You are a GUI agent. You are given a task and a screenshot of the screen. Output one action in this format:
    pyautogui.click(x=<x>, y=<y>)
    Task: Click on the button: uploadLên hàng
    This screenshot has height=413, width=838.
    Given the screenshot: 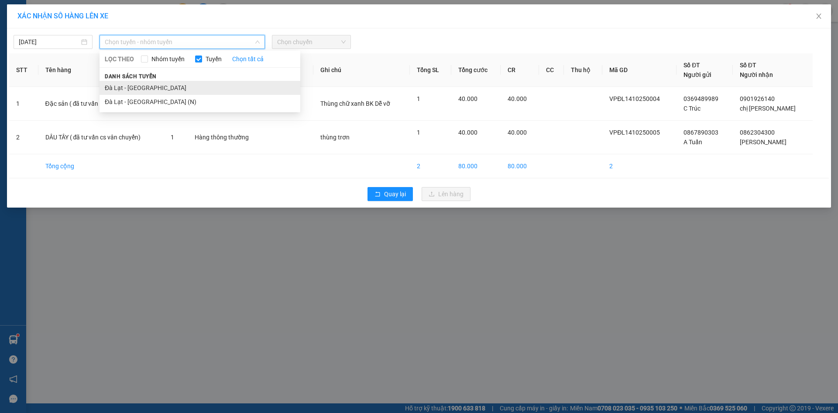 What is the action you would take?
    pyautogui.click(x=446, y=194)
    